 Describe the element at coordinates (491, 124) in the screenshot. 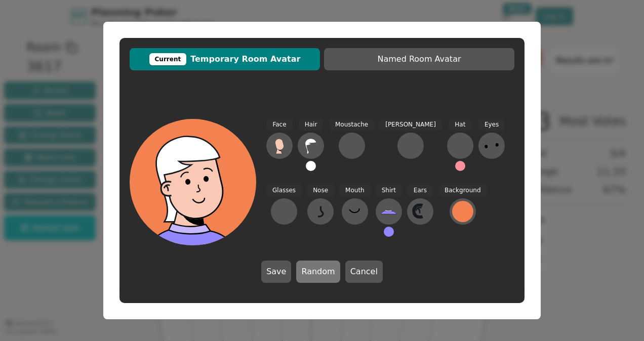

I see `span: Eyes` at that location.